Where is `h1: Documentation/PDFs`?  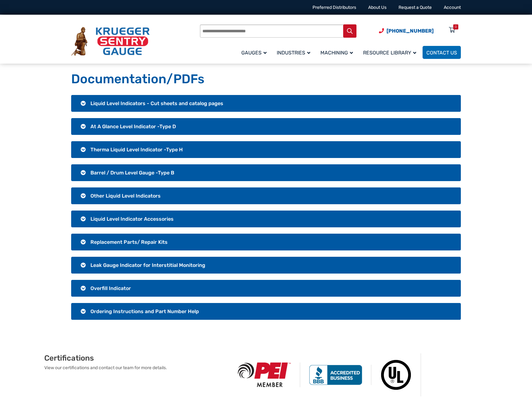 h1: Documentation/PDFs is located at coordinates (266, 79).